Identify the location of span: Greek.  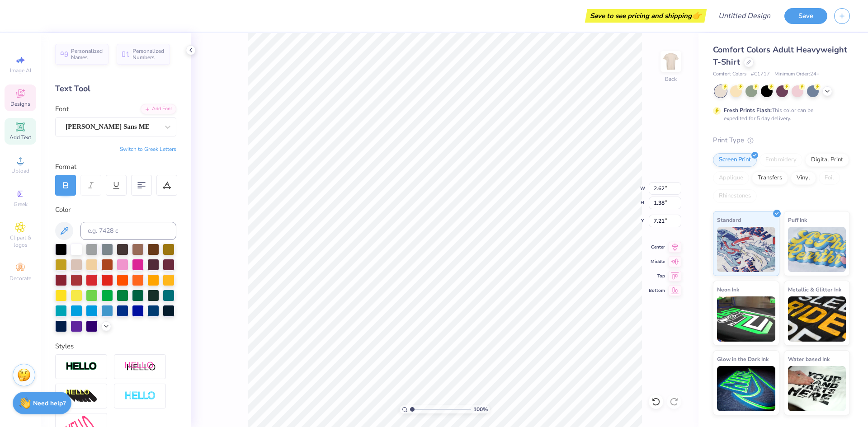
(20, 205).